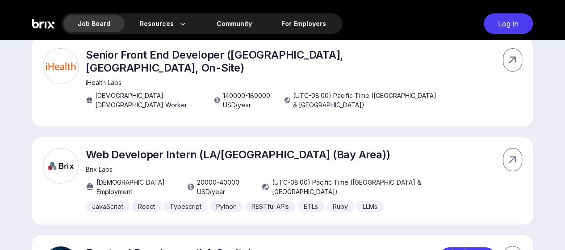 The height and width of the screenshot is (250, 565). I want to click on a: Log in, so click(506, 24).